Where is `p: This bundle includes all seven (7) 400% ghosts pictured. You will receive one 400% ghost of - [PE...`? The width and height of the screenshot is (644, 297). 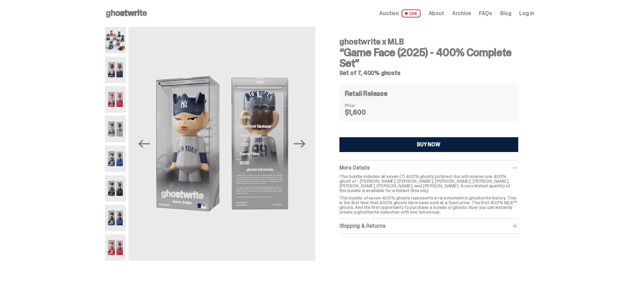 p: This bundle includes all seven (7) 400% ghosts pictured. You will receive one 400% ghost of - [PE... is located at coordinates (429, 183).